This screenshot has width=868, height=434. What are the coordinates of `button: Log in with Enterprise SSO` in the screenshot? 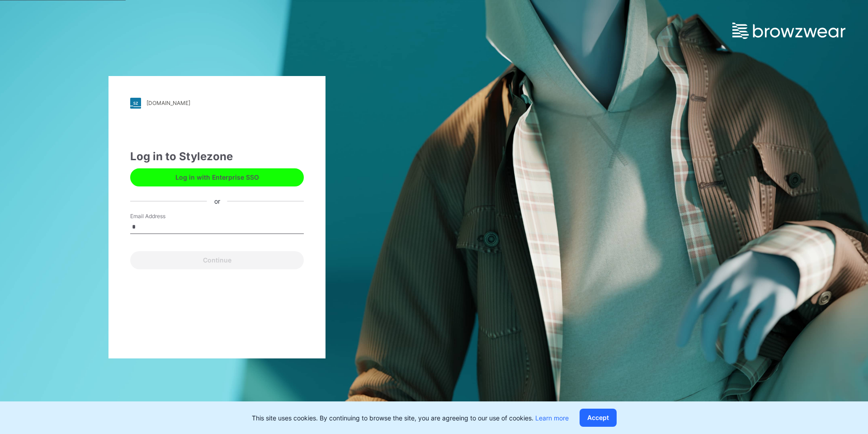 It's located at (217, 177).